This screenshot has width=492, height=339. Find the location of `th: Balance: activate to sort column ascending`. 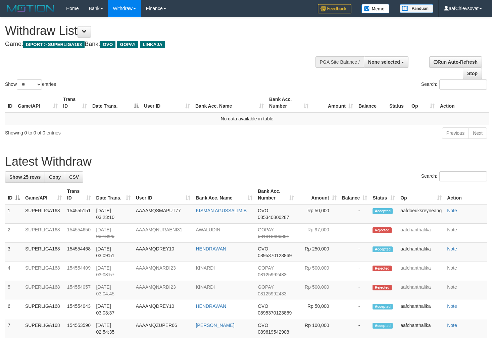

th: Balance: activate to sort column ascending is located at coordinates (355, 195).